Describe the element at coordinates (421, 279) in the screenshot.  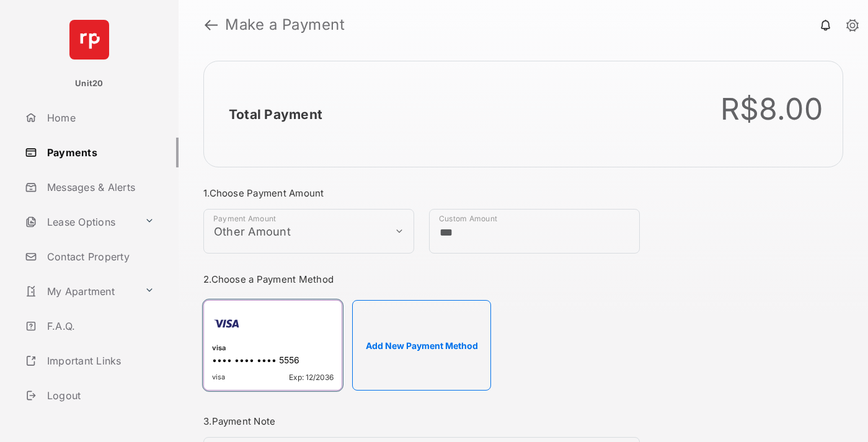
I see `h3: 2. Choose a Payment Method` at that location.